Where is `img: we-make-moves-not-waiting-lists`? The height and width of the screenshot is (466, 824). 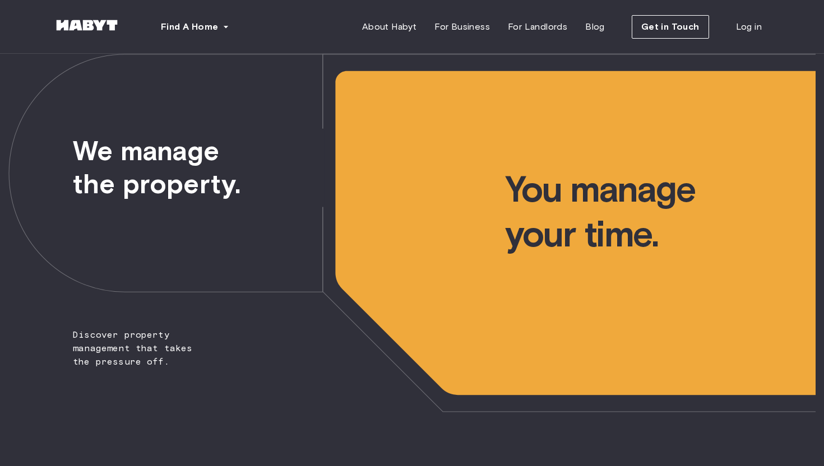 img: we-make-moves-not-waiting-lists is located at coordinates (412, 233).